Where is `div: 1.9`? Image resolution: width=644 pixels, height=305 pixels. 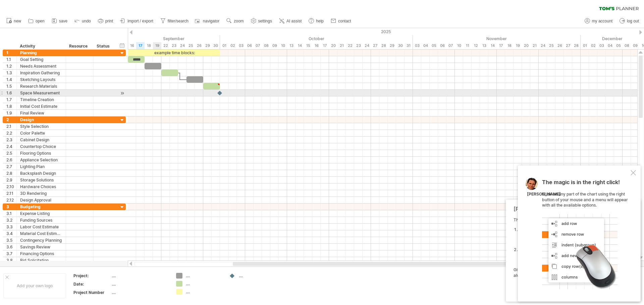 div: 1.9 is located at coordinates (11, 113).